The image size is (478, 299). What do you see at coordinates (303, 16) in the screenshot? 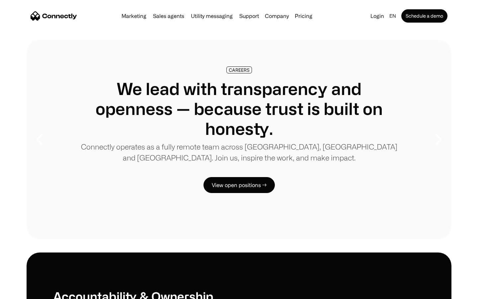
I see `a: Pricing` at bounding box center [303, 16].